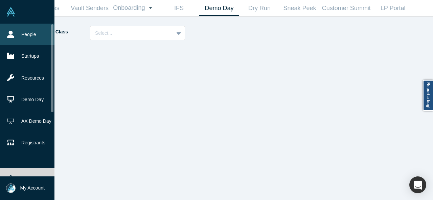  Describe the element at coordinates (219, 8) in the screenshot. I see `a: Demo Day` at that location.